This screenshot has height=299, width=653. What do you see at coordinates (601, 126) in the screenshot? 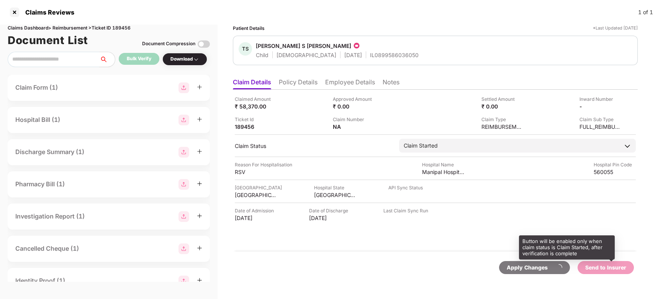
I see `div: FULL_REIMBURSEMENT` at bounding box center [601, 126].